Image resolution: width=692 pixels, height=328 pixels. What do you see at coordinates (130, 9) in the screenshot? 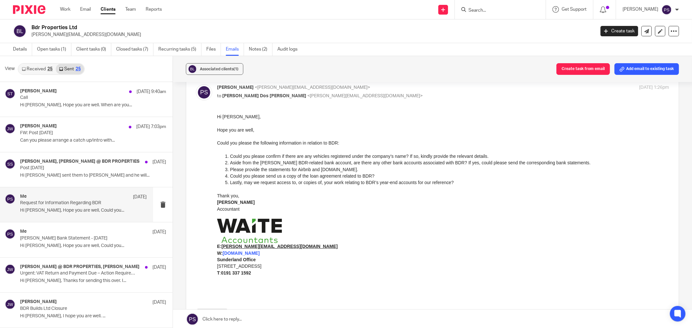
I see `a: Team` at bounding box center [130, 9].